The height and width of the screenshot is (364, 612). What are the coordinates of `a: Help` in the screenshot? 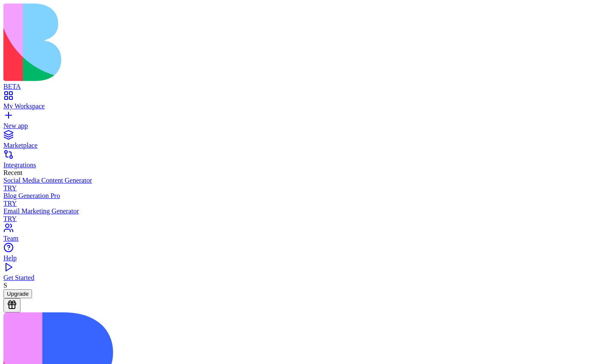 It's located at (306, 255).